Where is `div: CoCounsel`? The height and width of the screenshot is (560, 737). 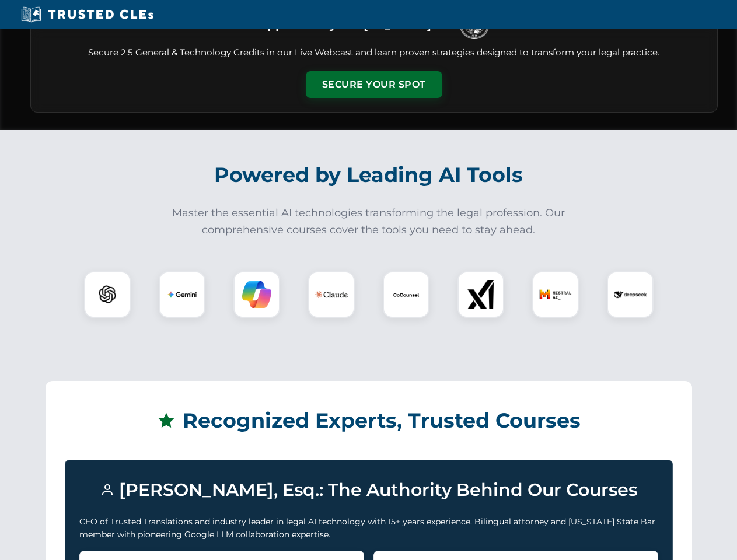 div: CoCounsel is located at coordinates (406, 295).